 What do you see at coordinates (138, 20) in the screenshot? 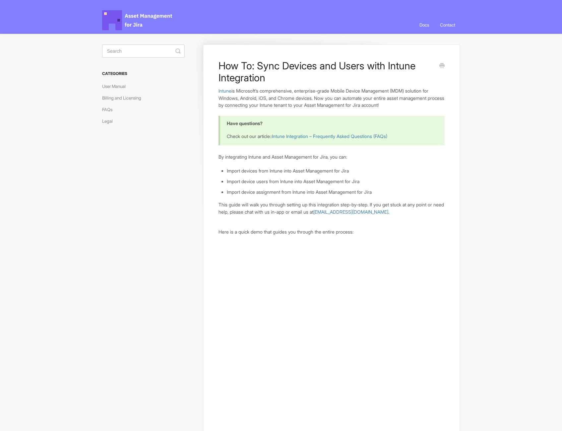
I see `span: Asset Management for Jira Docs` at bounding box center [138, 20].